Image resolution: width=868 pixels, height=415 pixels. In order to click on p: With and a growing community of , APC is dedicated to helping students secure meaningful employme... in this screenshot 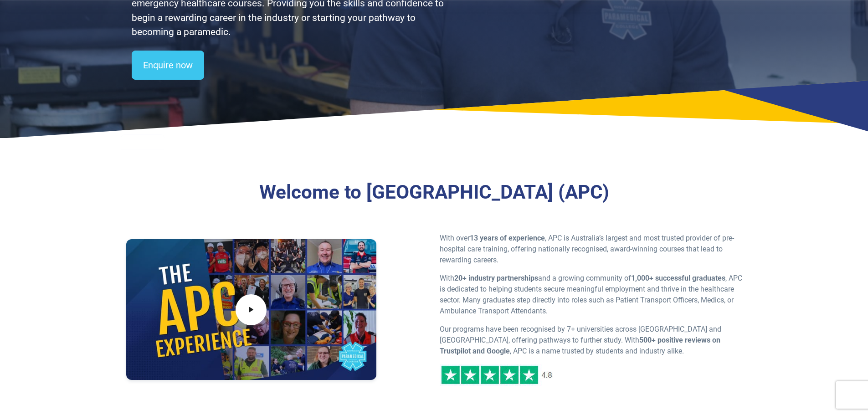, I will do `click(591, 294)`.